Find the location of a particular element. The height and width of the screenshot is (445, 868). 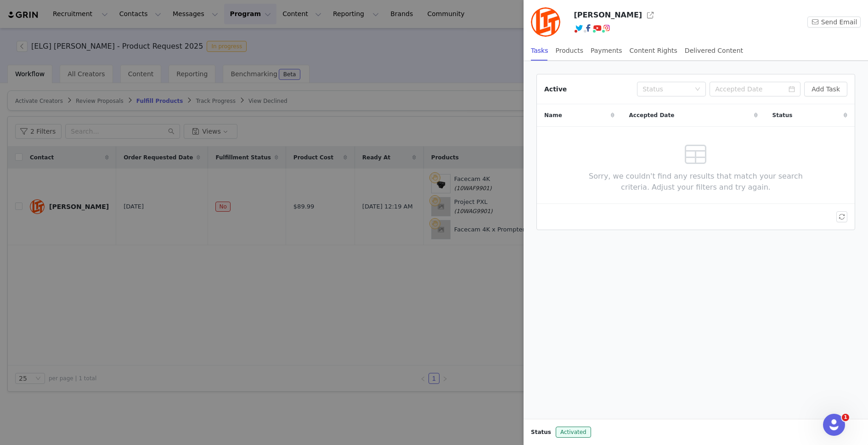

article: Active is located at coordinates (696, 152).